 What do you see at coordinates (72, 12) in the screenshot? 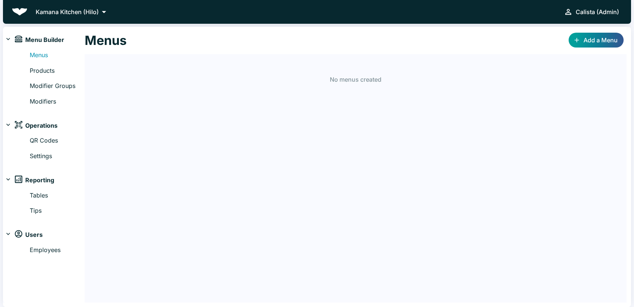
I see `button: Kamana Kitchen (Hilo)` at bounding box center [72, 12].